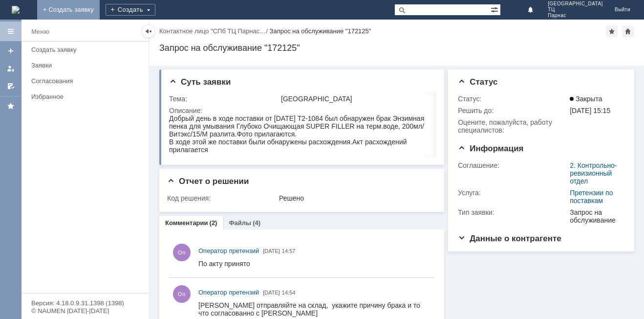 The height and width of the screenshot is (319, 644). I want to click on a: Мои согласования, so click(11, 86).